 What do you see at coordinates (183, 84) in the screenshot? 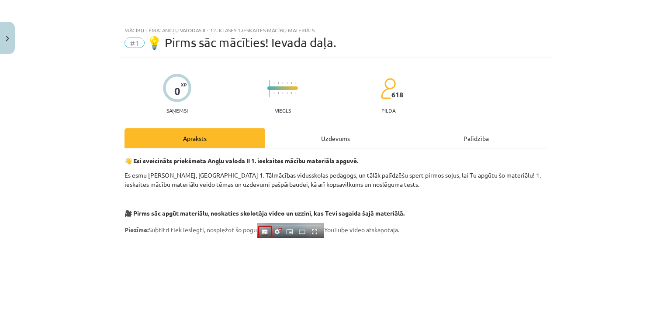
I see `span: XP` at bounding box center [183, 84].